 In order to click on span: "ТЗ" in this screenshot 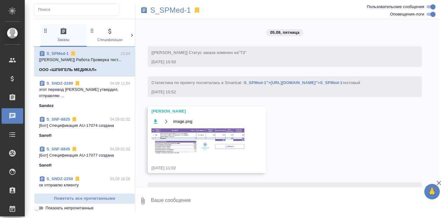, I will do `click(242, 52)`.